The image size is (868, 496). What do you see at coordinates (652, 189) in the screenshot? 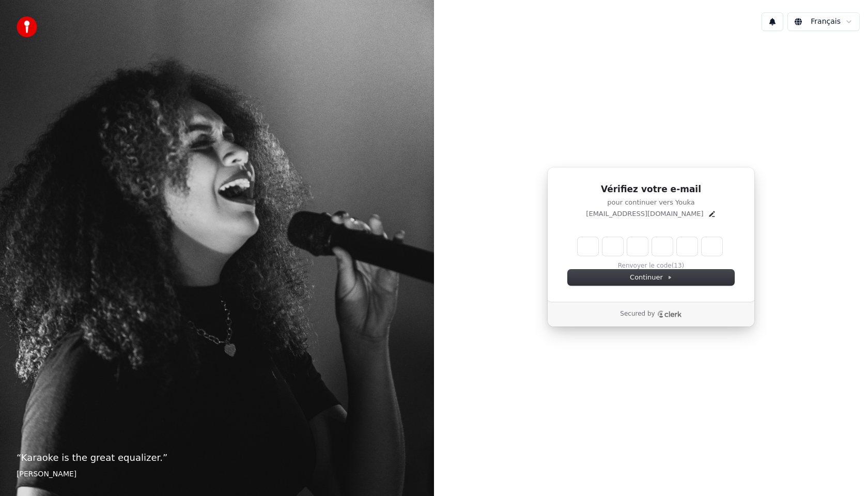
I see `h1: Vérifiez votre e-mail` at bounding box center [652, 189].